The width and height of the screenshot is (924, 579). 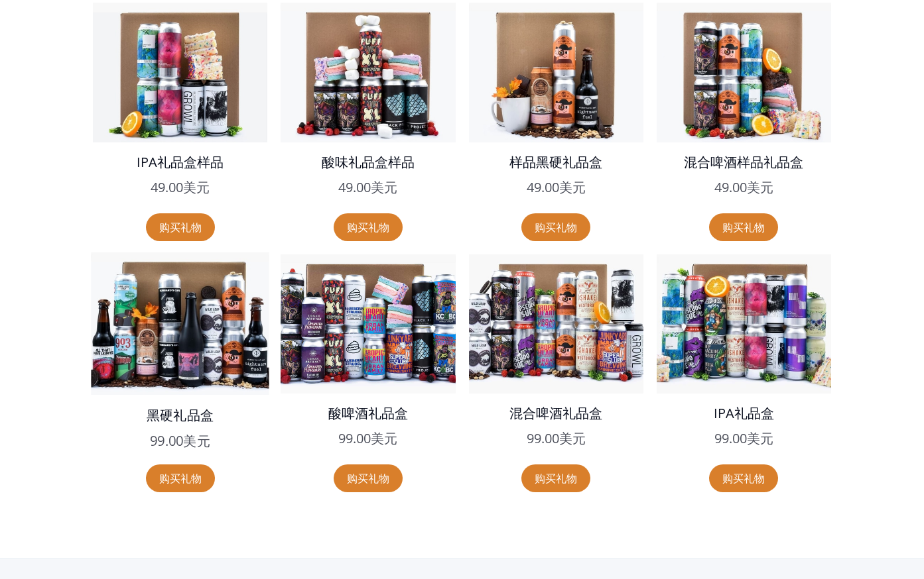 What do you see at coordinates (555, 414) in the screenshot?
I see `h5: 混合啤酒礼品盒` at bounding box center [555, 414].